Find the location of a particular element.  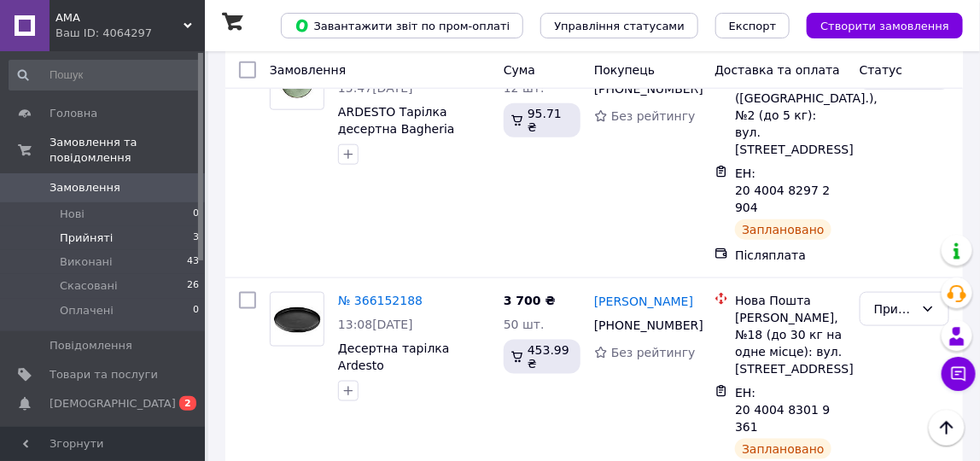

span: Cума is located at coordinates (519, 70).